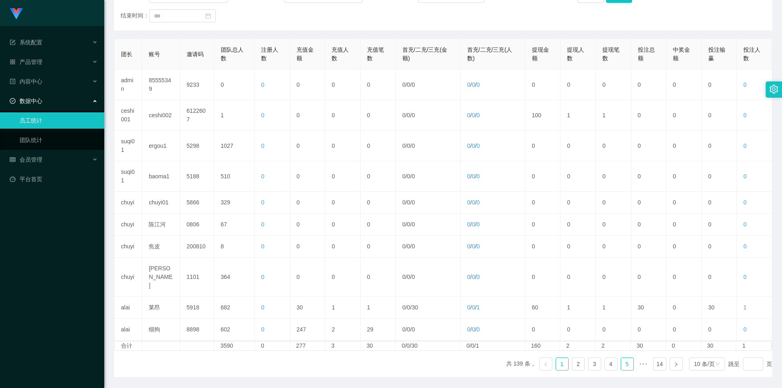 The width and height of the screenshot is (782, 388). What do you see at coordinates (611, 364) in the screenshot?
I see `a: 4` at bounding box center [611, 364].